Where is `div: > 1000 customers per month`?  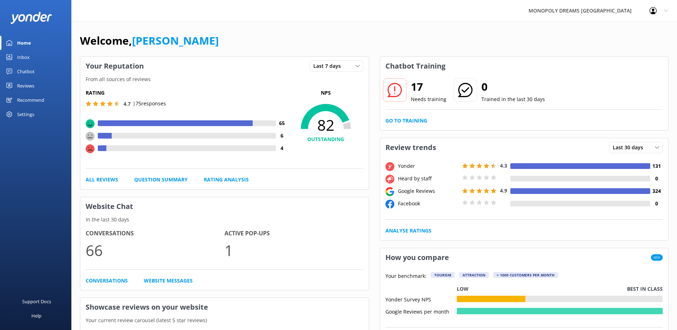 div: > 1000 customers per month is located at coordinates (526, 275).